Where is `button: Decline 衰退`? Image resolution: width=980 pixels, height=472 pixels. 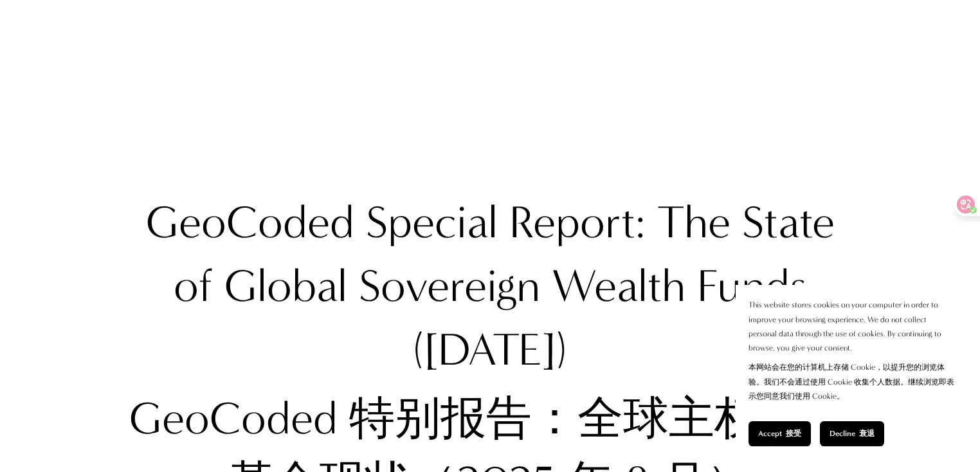
button: Decline 衰退 is located at coordinates (852, 434).